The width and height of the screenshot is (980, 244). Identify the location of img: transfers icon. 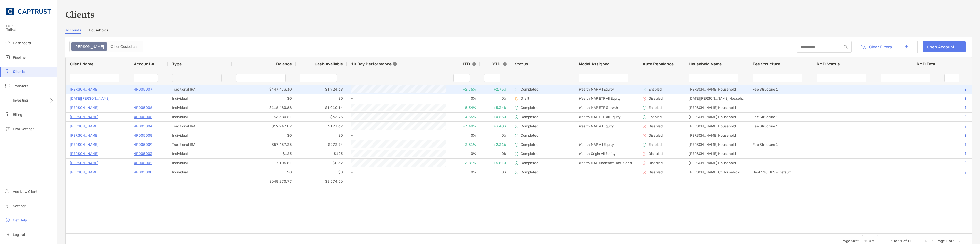
(8, 86).